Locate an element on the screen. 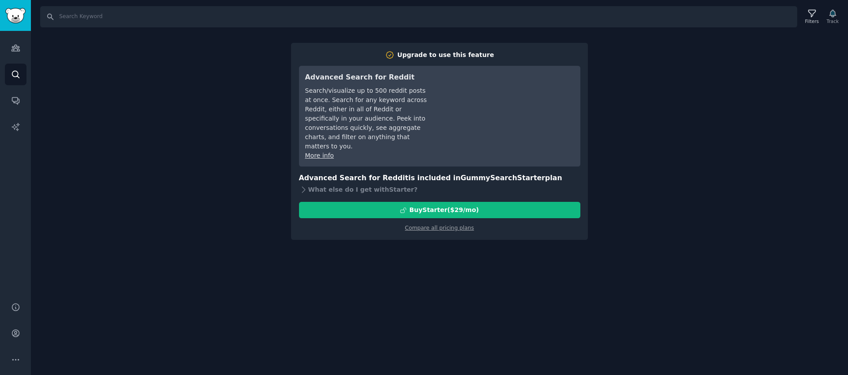 The height and width of the screenshot is (375, 848). div: Search/visualize up to 500 reddit posts at once. Search for any keyword across Reddit, either in ... is located at coordinates (367, 118).